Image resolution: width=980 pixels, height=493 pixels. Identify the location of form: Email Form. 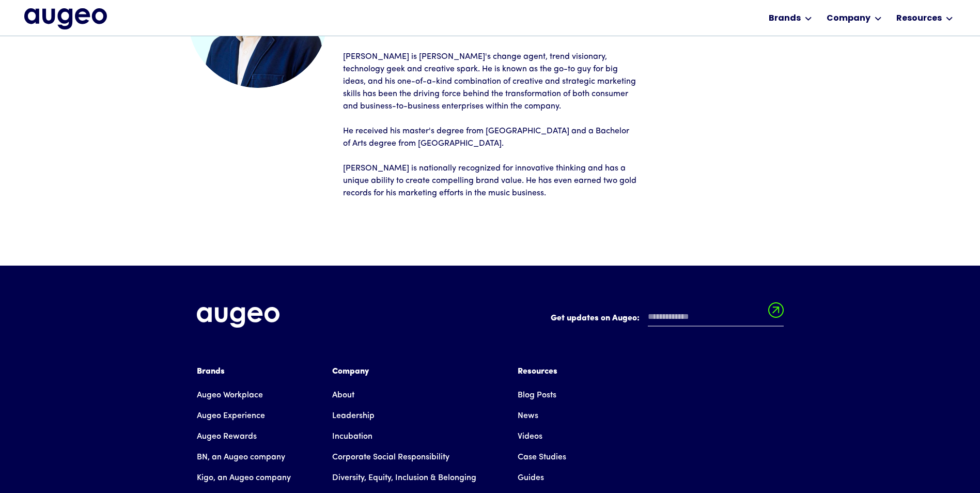
(667, 319).